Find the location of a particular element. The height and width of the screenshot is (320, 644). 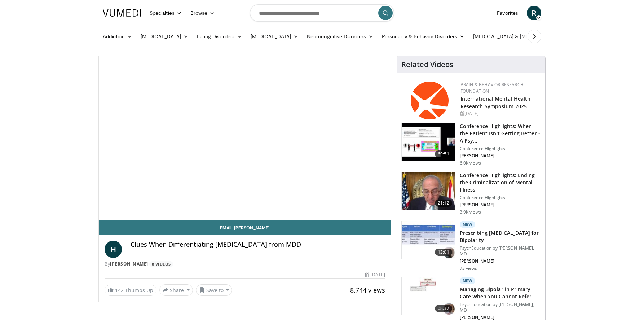

span: 13:01 is located at coordinates (444, 252).